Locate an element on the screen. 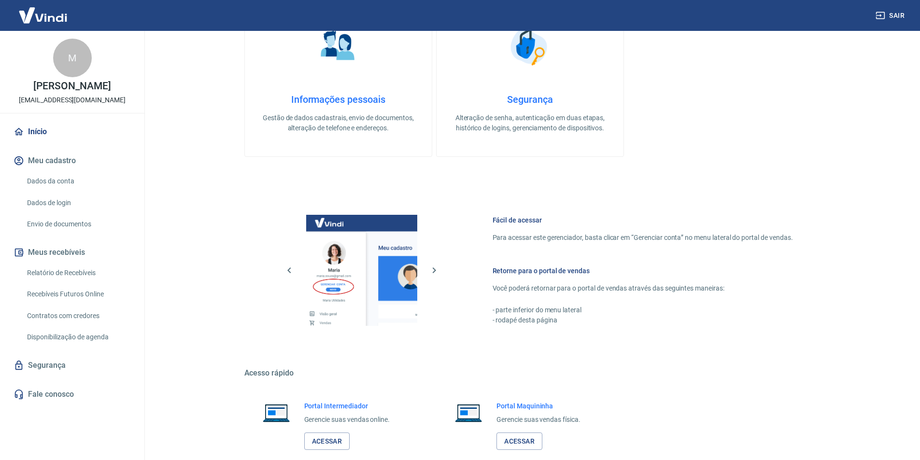 Image resolution: width=920 pixels, height=460 pixels. p: Gerencie suas vendas física. is located at coordinates (539, 420).